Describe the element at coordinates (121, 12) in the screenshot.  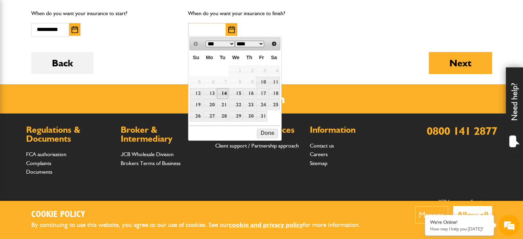
I see `div: Minimize live chat window` at that location.